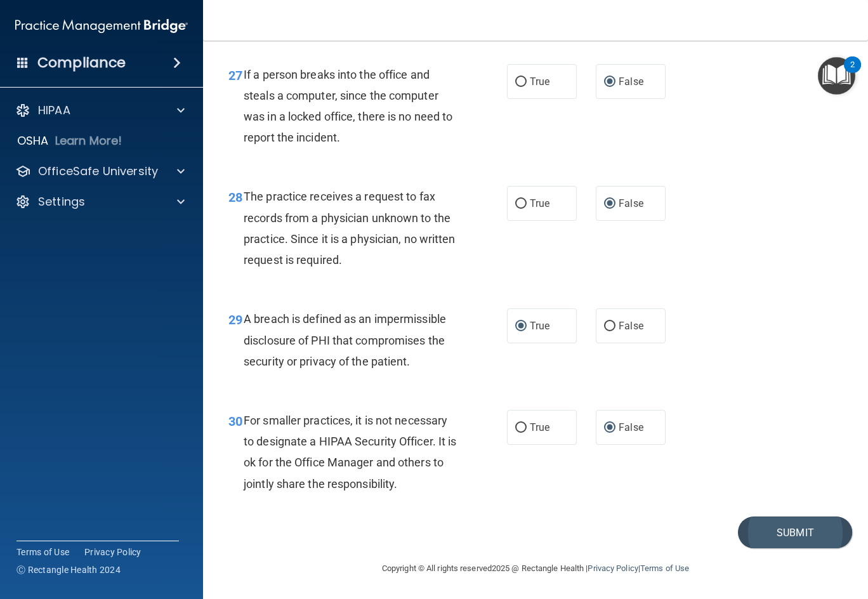 The image size is (868, 599). I want to click on h4: Compliance, so click(81, 62).